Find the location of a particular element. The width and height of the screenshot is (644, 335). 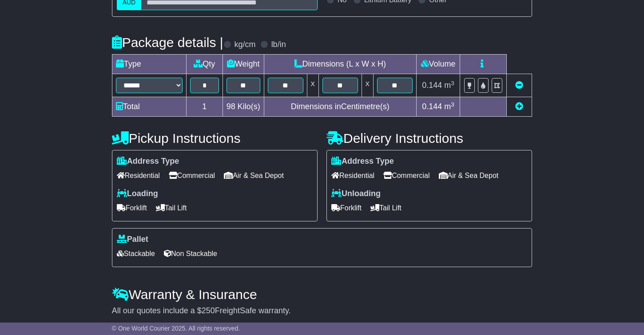

h4: Warranty & Insurance is located at coordinates (322, 294).